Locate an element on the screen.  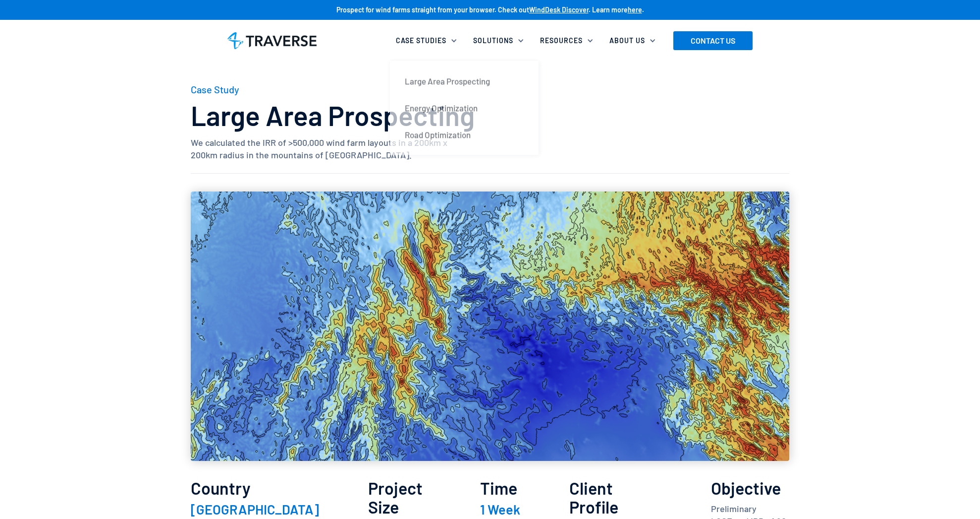
div: Energy Optimization is located at coordinates (441, 108).